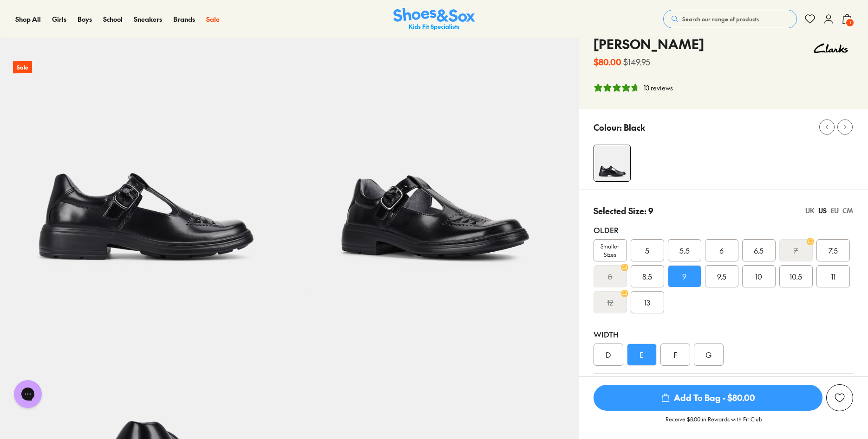  Describe the element at coordinates (637, 62) in the screenshot. I see `s: $149.95` at that location.